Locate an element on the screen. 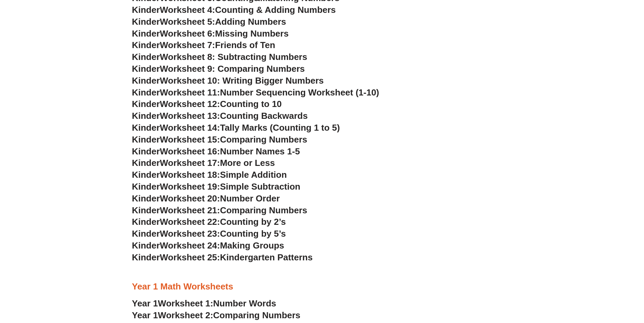 The image size is (644, 323). span: Making Groups is located at coordinates (252, 246).